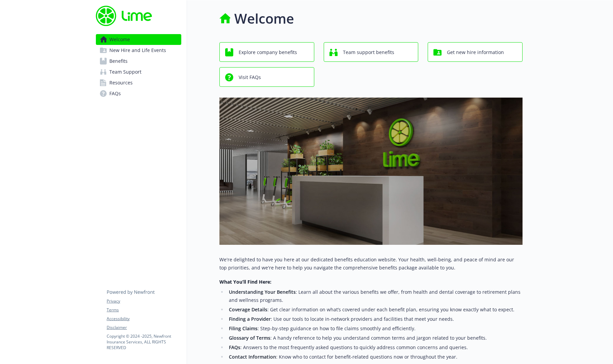  What do you see at coordinates (475, 52) in the screenshot?
I see `span: Get new hire information` at bounding box center [475, 52].